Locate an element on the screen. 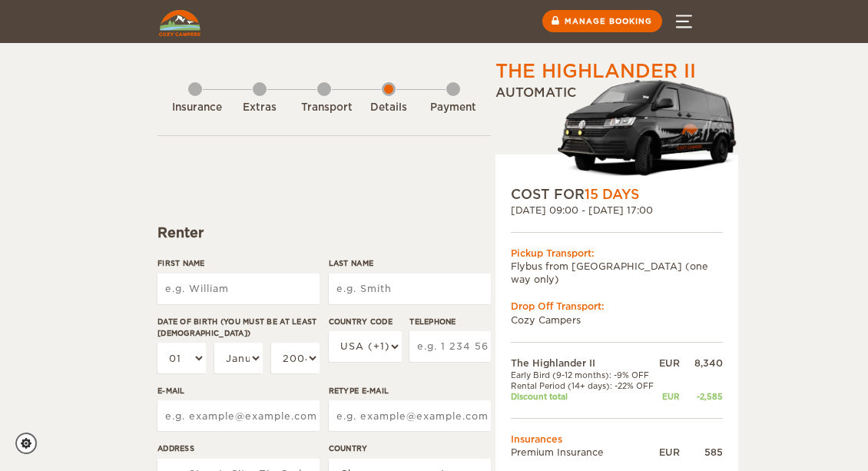  div: -2,585 is located at coordinates (702, 396).